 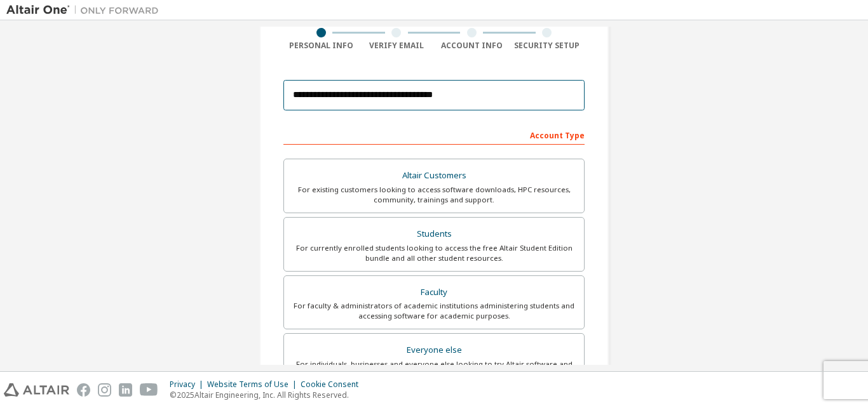 I want to click on div: Account Info, so click(x=471, y=46).